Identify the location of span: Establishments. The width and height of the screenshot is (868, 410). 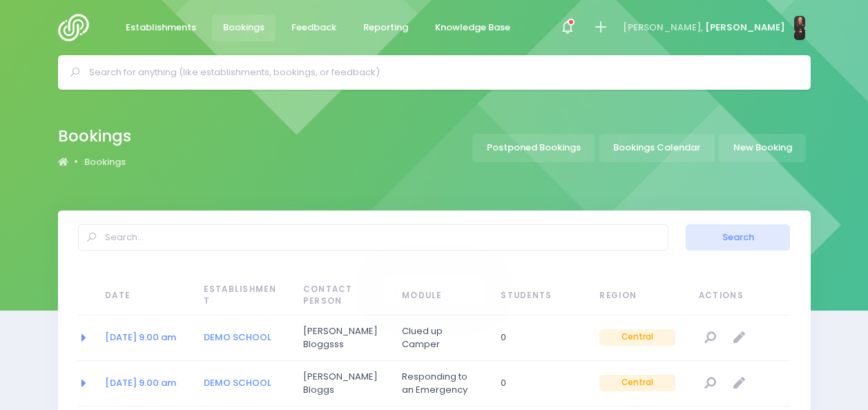
(160, 28).